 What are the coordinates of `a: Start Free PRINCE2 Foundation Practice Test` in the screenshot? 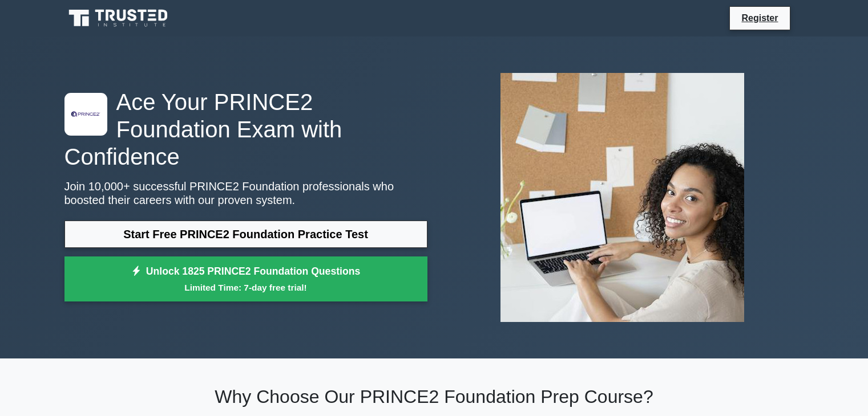 It's located at (246, 235).